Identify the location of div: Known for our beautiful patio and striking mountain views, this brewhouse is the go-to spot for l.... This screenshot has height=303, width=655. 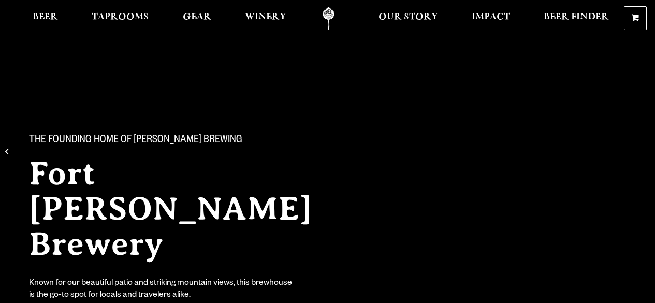
(162, 290).